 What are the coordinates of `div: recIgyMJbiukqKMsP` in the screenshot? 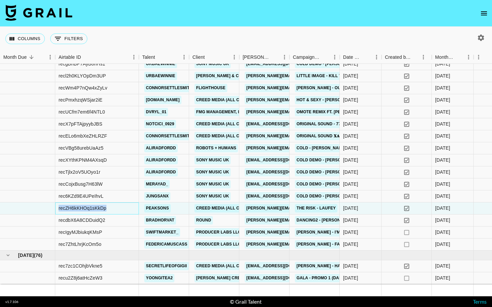 It's located at (80, 232).